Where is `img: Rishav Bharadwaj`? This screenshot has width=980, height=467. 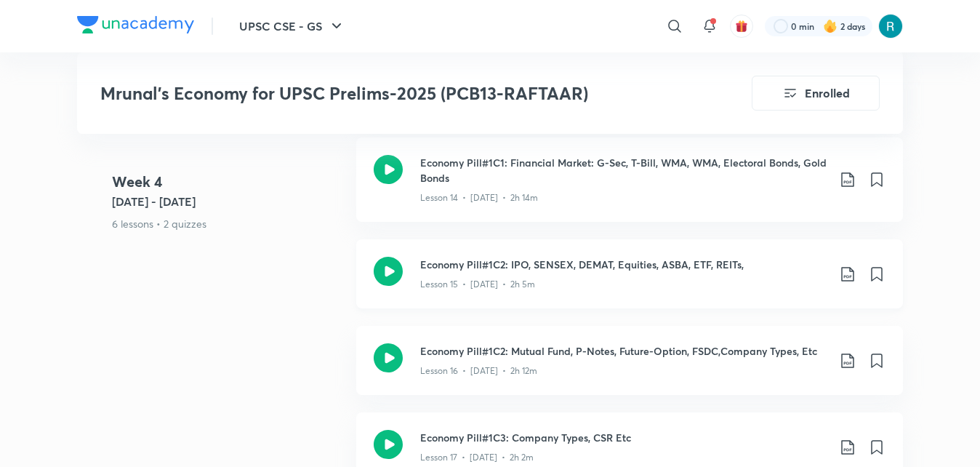
img: Rishav Bharadwaj is located at coordinates (891, 26).